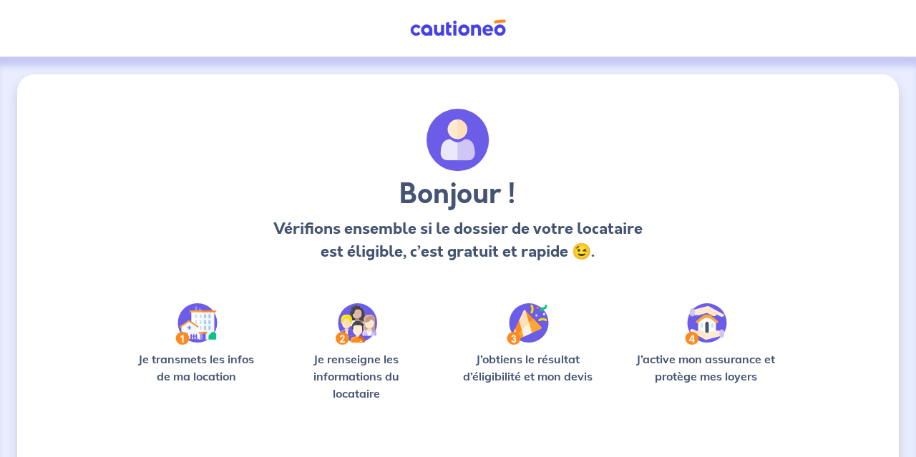 Image resolution: width=916 pixels, height=457 pixels. What do you see at coordinates (527, 324) in the screenshot?
I see `img: /static/f3e743aab9439237c3e2196e4328bba9/Step-3.svg` at bounding box center [527, 324].